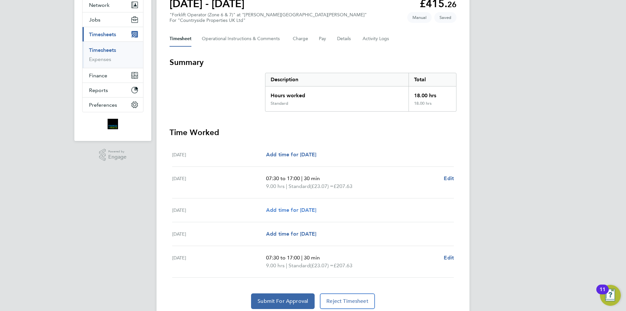 This screenshot has width=626, height=311. I want to click on h3: Time Worked, so click(313, 132).